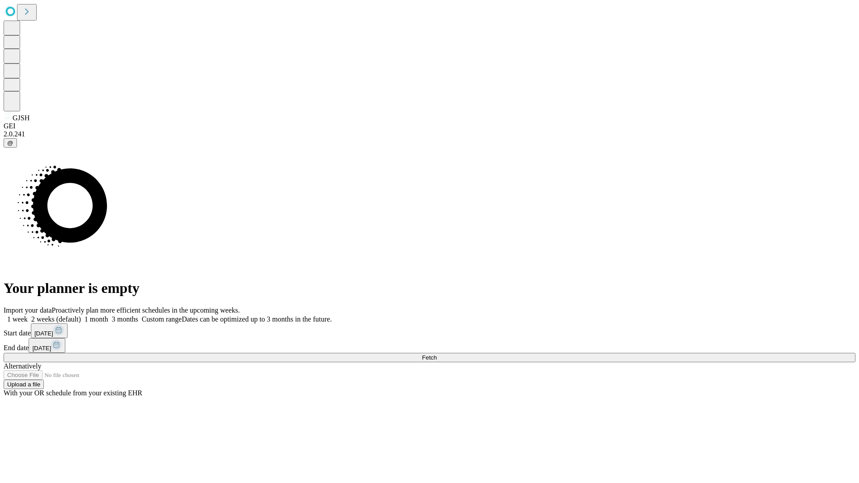  What do you see at coordinates (125, 319) in the screenshot?
I see `span: 3 months` at bounding box center [125, 319].